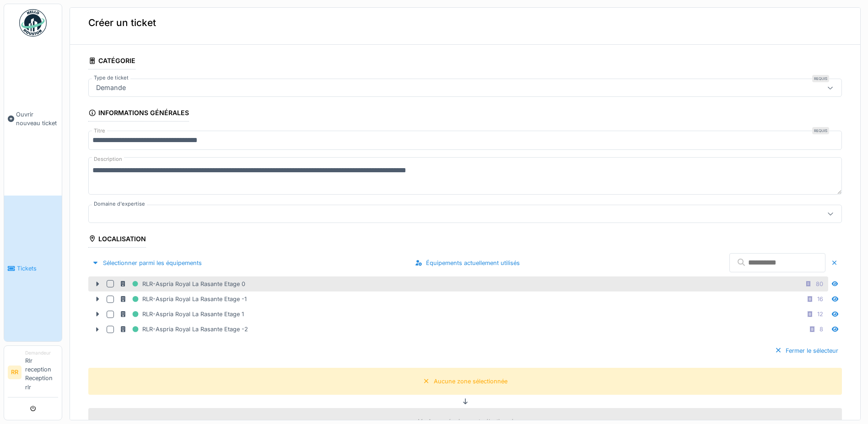 The height and width of the screenshot is (424, 868). Describe the element at coordinates (465, 23) in the screenshot. I see `div: Créer un ticket` at that location.